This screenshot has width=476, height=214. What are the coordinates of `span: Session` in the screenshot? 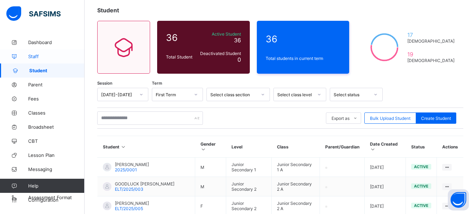 It's located at (105, 83).